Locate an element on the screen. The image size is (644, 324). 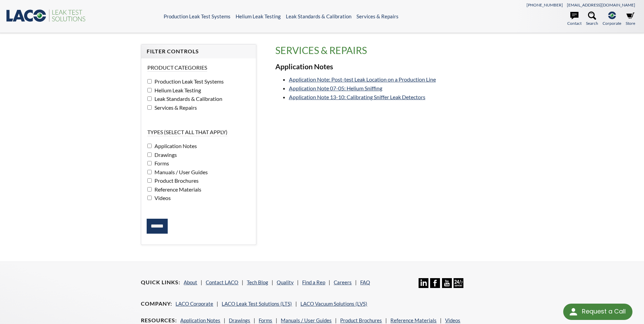
span: Services & Repairs is located at coordinates (175, 108).